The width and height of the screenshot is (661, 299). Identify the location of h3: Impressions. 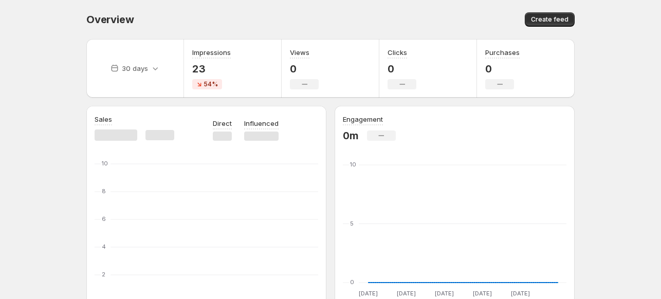
(211, 52).